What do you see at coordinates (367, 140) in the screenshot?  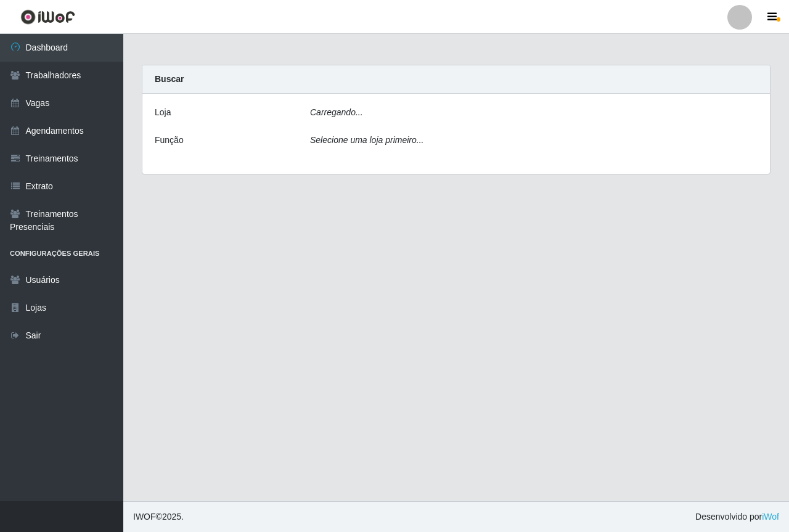 I see `i: Selecione uma loja primeiro...` at bounding box center [367, 140].